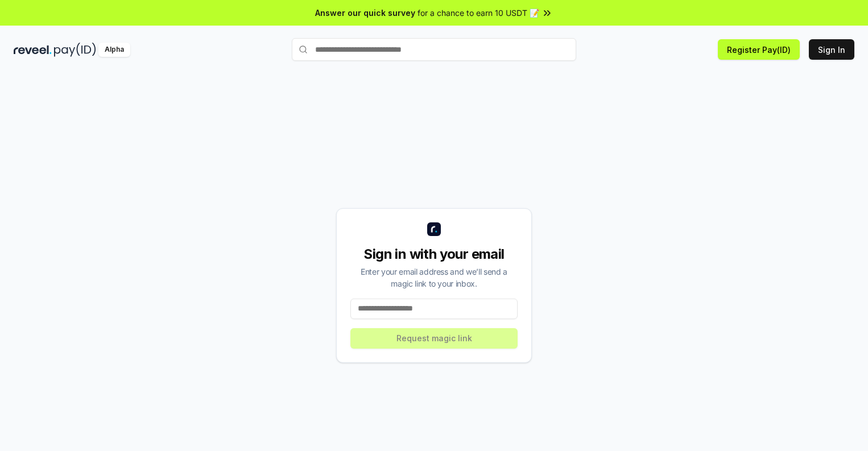 Image resolution: width=868 pixels, height=451 pixels. I want to click on div: Alpha, so click(114, 49).